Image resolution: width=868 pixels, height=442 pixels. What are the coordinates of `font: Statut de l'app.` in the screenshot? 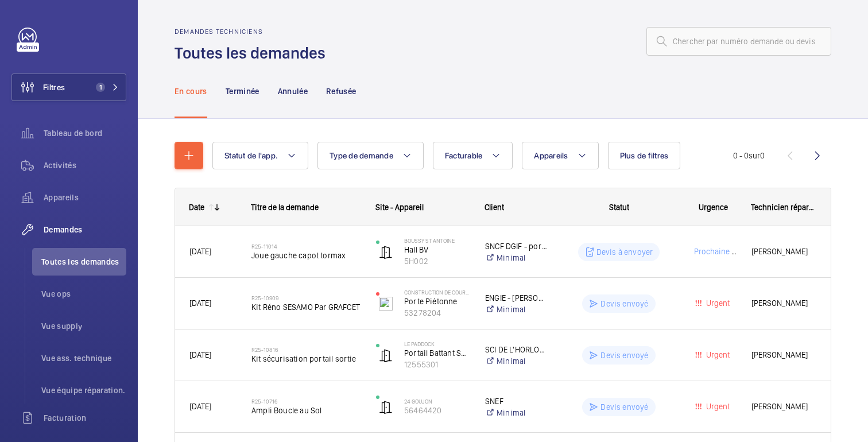 It's located at (251, 156).